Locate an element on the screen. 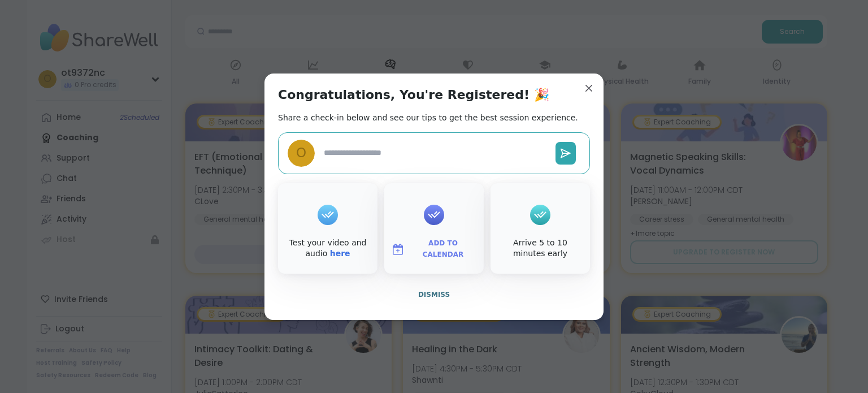 The height and width of the screenshot is (393, 868). span: Add to Calendar is located at coordinates (443, 249).